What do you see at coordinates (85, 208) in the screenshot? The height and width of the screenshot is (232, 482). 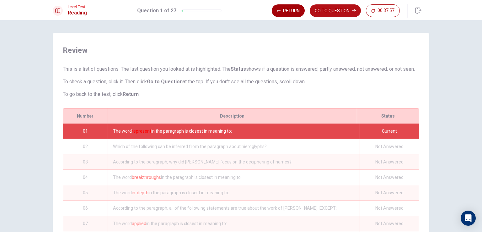 I see `div: 06` at bounding box center [85, 208].